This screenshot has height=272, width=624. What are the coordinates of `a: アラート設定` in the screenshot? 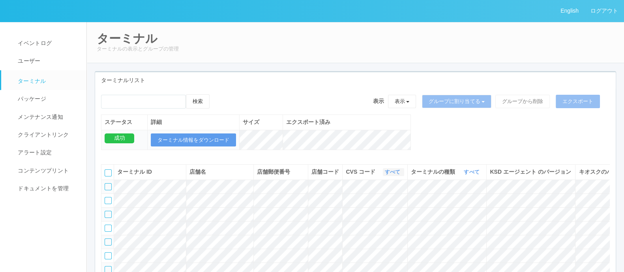 It's located at (47, 152).